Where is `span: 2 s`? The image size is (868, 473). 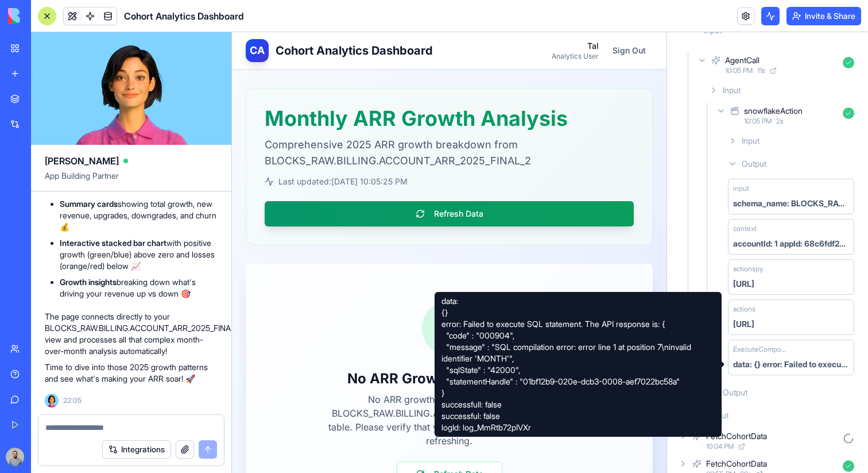 span: 2 s is located at coordinates (780, 121).